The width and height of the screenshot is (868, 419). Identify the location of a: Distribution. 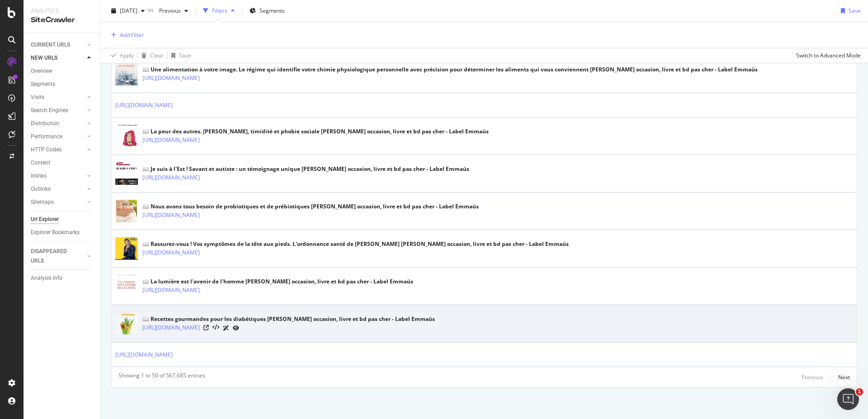
(58, 123).